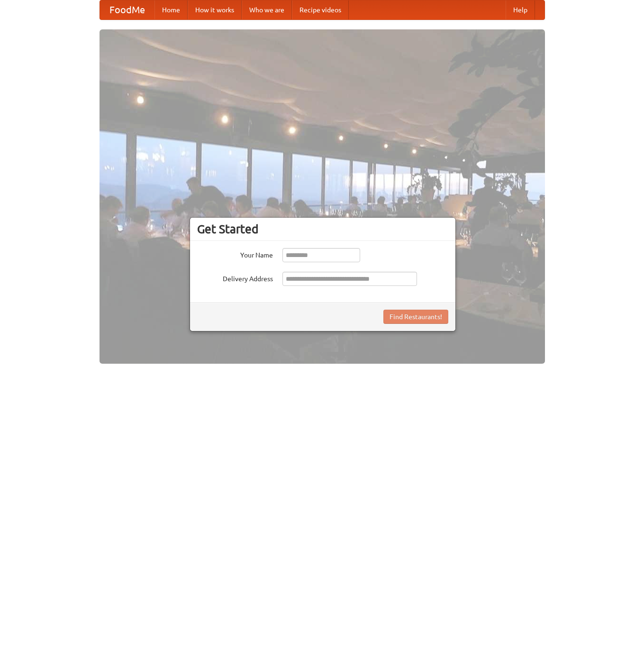 Image resolution: width=644 pixels, height=671 pixels. Describe the element at coordinates (321, 10) in the screenshot. I see `a: Recipe videos` at that location.